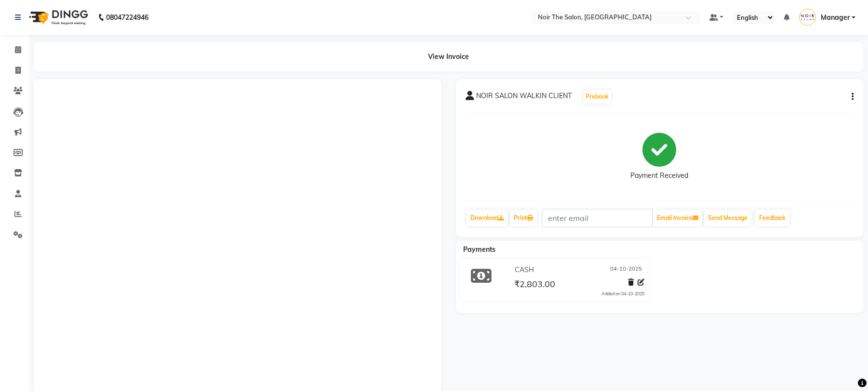  Describe the element at coordinates (773, 218) in the screenshot. I see `a: Feedback` at that location.